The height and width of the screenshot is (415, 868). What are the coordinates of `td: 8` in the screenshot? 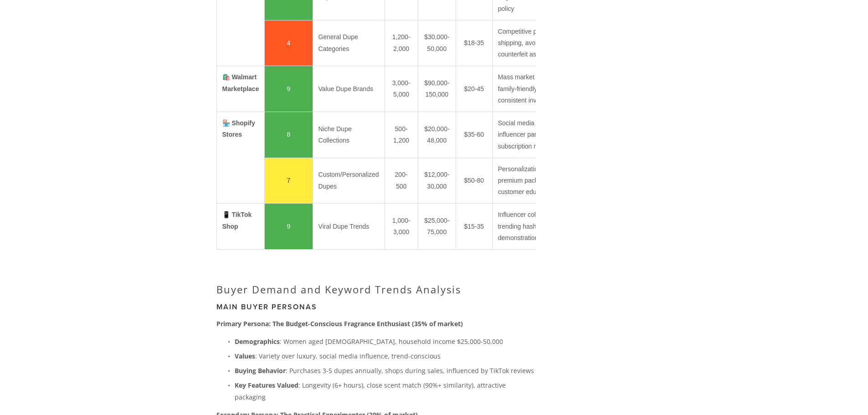 It's located at (288, 135).